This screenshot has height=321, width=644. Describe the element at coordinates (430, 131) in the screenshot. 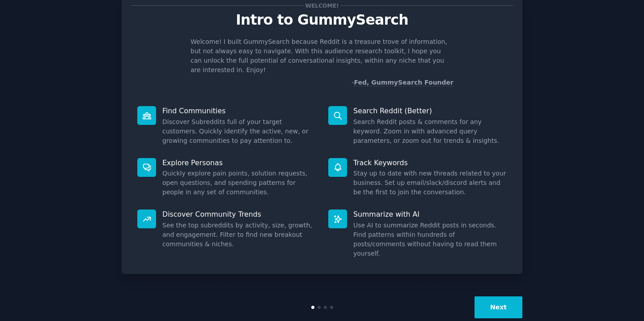

I see `dd: Search Reddit posts & comments for any keyword. Zoom in with advanced query parameters, or zoom o...` at that location.